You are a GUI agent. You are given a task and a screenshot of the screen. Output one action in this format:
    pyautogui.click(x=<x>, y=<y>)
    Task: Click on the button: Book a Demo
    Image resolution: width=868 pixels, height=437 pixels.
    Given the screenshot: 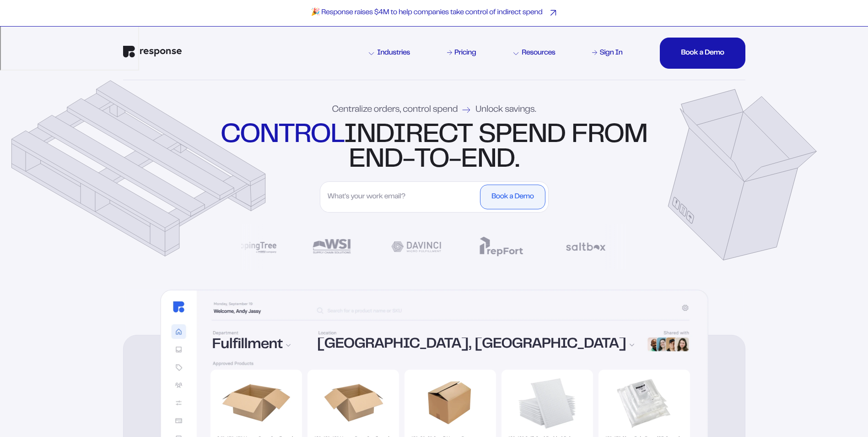 What is the action you would take?
    pyautogui.click(x=512, y=197)
    